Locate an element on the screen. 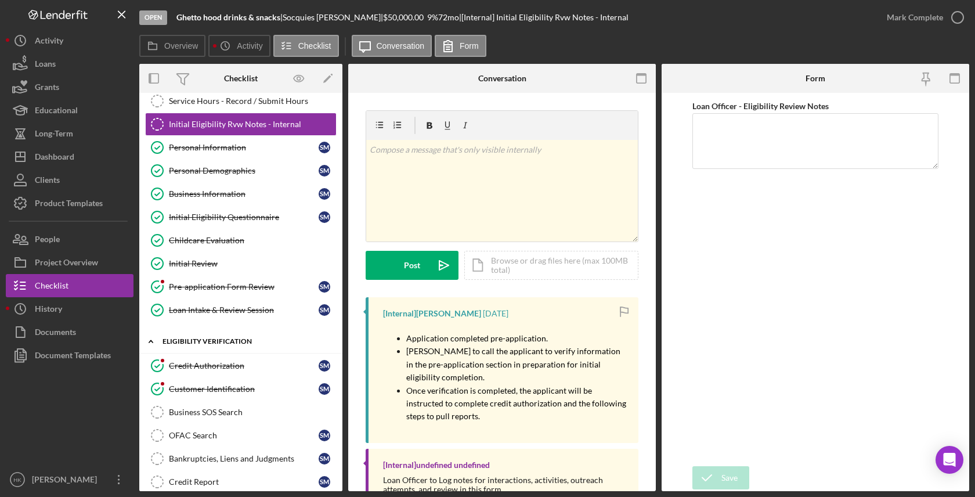  a: Long-Term is located at coordinates (70, 134).